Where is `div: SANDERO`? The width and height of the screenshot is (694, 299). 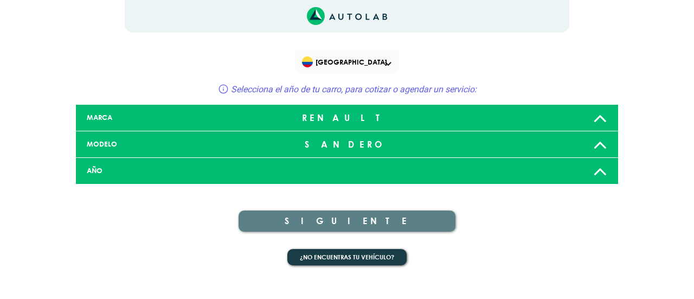 div: SANDERO is located at coordinates (347, 144).